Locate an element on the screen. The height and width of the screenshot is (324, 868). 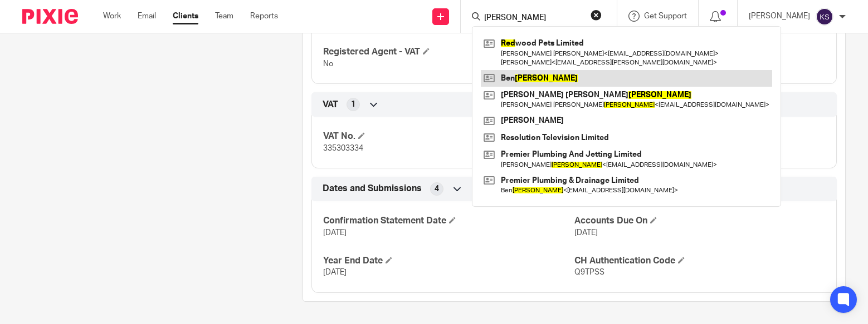
span: Q9TPSS is located at coordinates (590, 273).